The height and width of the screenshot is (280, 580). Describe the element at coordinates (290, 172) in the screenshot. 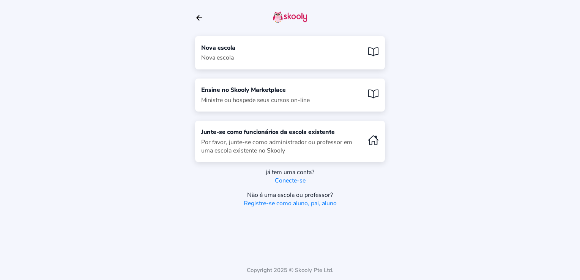

I see `div: já tem uma conta?` at that location.